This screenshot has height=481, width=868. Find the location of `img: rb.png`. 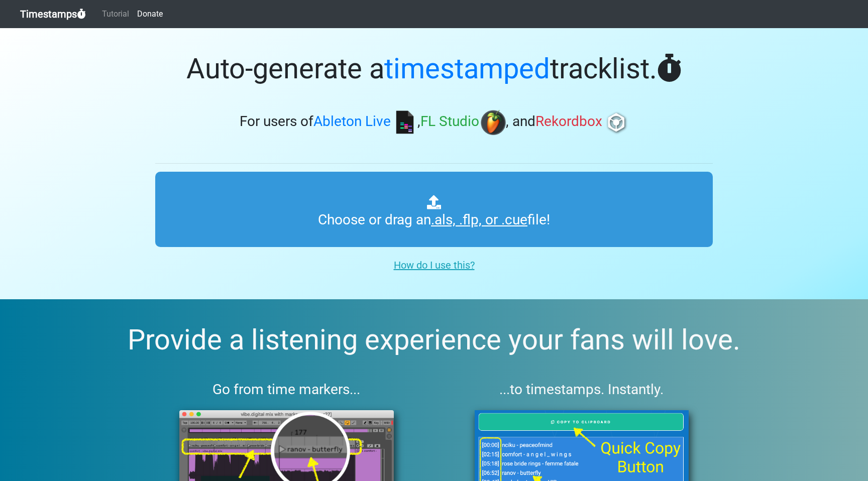

img: rb.png is located at coordinates (616, 122).